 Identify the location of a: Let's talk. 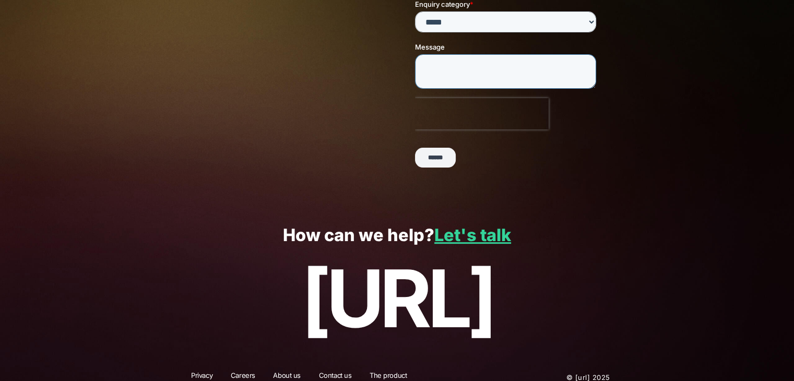
(472, 235).